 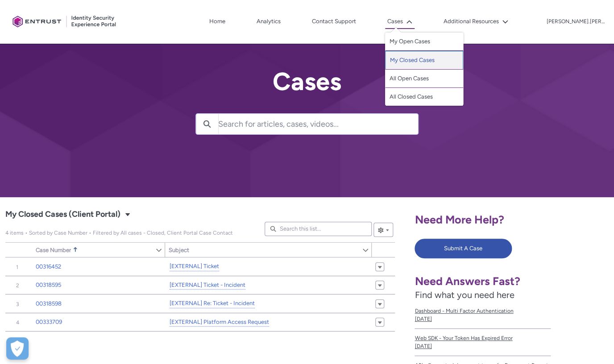 What do you see at coordinates (383, 230) in the screenshot?
I see `button: List View Controls` at bounding box center [383, 230].